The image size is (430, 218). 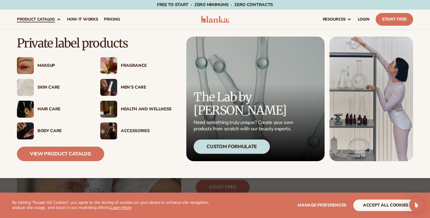 I want to click on a: product catalog, so click(x=39, y=19).